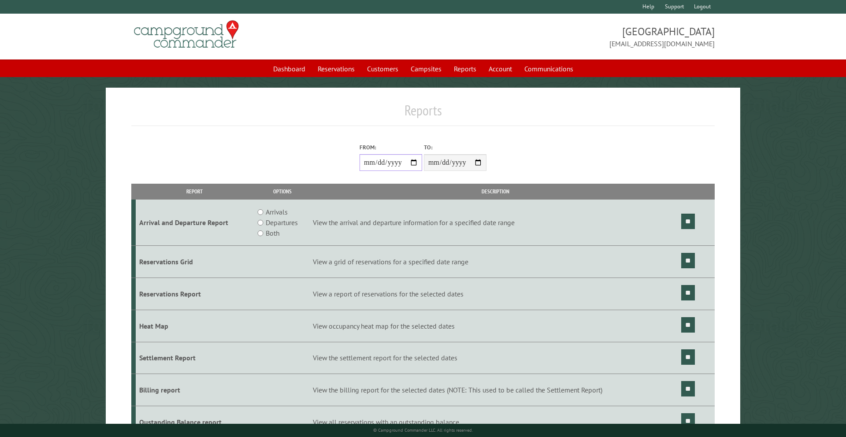  Describe the element at coordinates (495, 358) in the screenshot. I see `td: View the settlement report for the selected dates` at that location.